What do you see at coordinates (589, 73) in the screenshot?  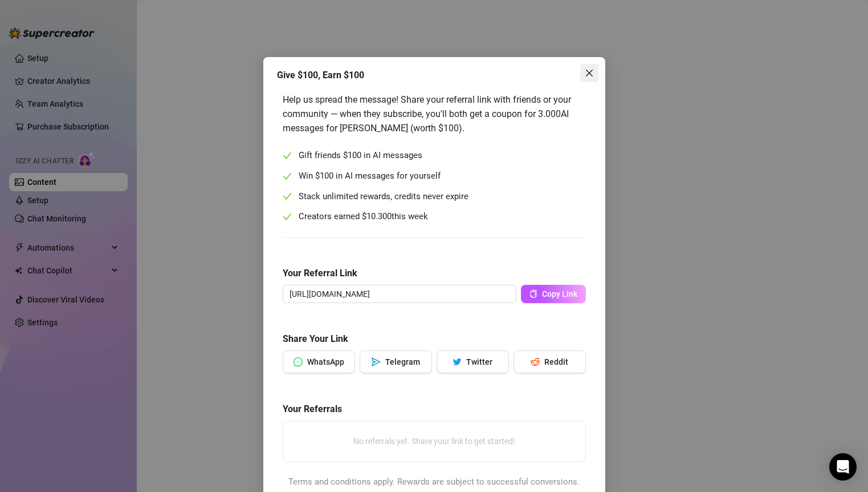 I see `span: close` at bounding box center [589, 73].